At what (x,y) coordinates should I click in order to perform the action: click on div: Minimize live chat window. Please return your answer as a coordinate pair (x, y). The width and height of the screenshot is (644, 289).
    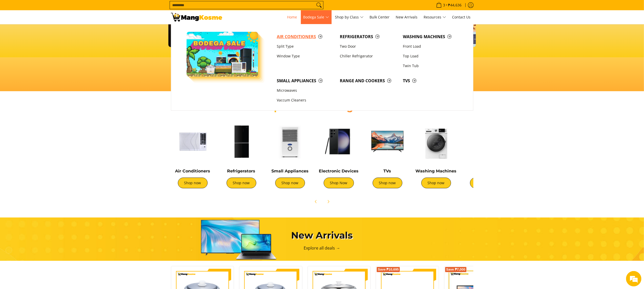
    Looking at the image, I should click on (90, 9).